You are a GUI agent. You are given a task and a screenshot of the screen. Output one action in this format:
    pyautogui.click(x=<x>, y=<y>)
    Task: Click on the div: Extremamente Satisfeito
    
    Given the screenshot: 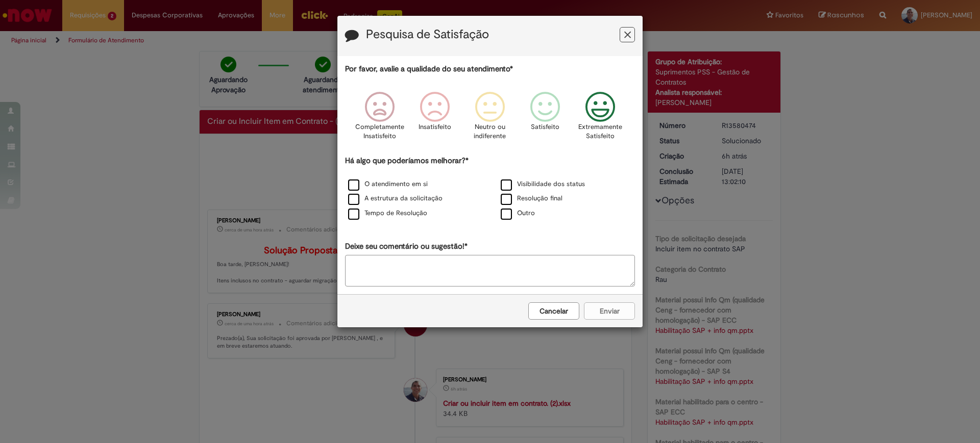 What is the action you would take?
    pyautogui.click(x=600, y=119)
    